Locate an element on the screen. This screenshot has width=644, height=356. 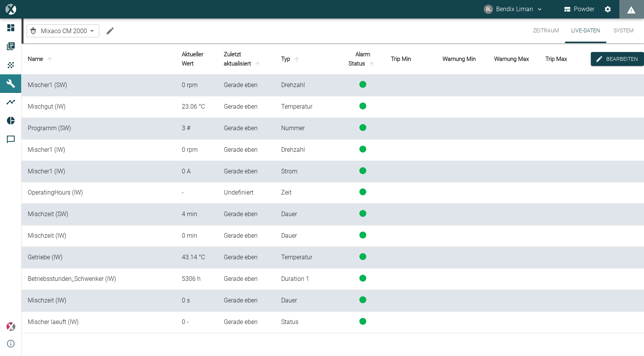
th: Warnung Max is located at coordinates (514, 59).